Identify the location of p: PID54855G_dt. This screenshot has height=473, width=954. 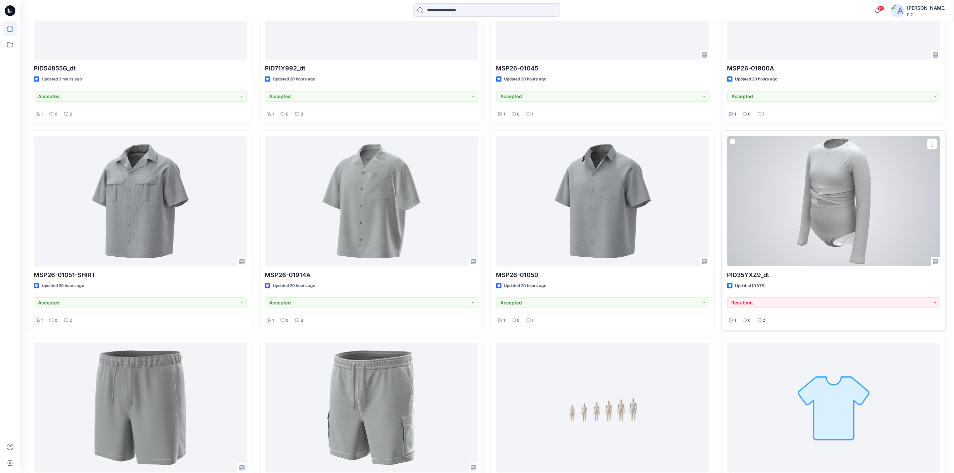
(140, 68).